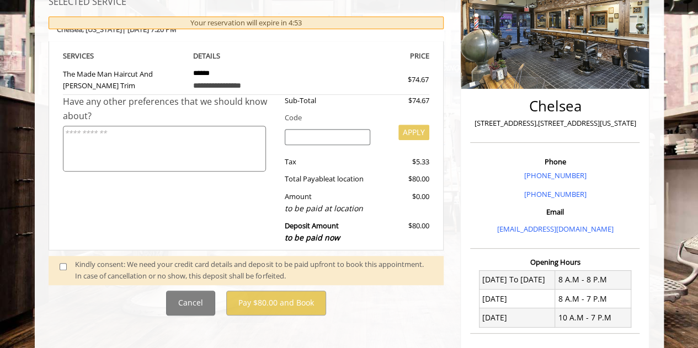  Describe the element at coordinates (170, 109) in the screenshot. I see `div: Have any other preferences that we should know about?` at that location.